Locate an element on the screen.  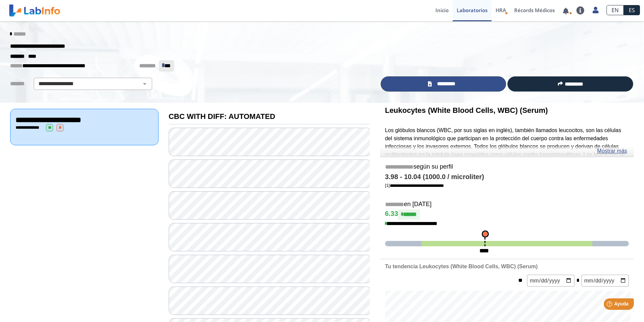
h4: 6.33 is located at coordinates (507, 214).